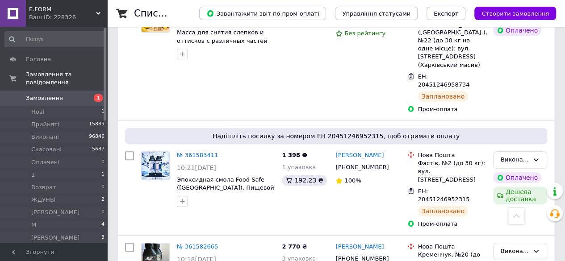  What do you see at coordinates (44, 98) in the screenshot?
I see `span: Замовлення` at bounding box center [44, 98].